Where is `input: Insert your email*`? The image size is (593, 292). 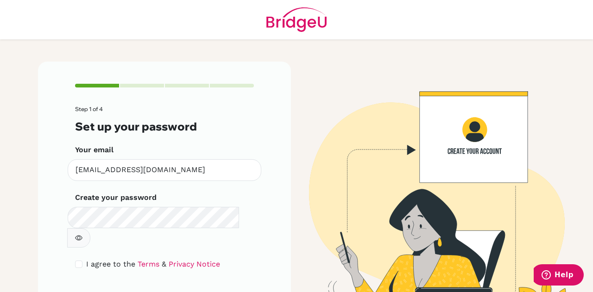
input: Insert your email* is located at coordinates (165, 170).